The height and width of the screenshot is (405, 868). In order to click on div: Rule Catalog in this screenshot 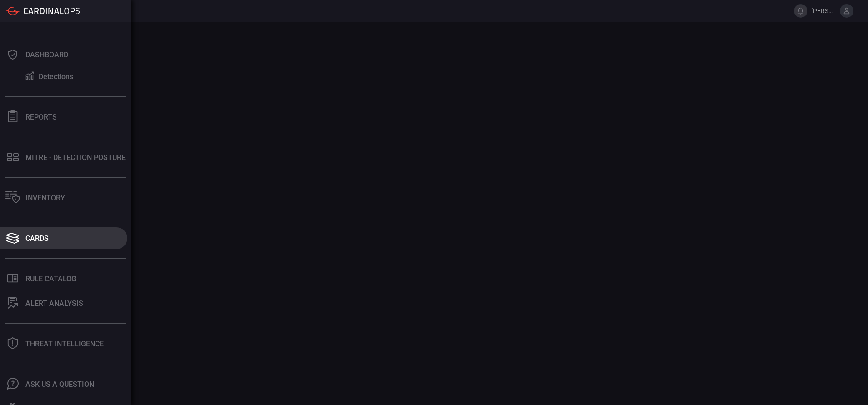, I will do `click(51, 278)`.